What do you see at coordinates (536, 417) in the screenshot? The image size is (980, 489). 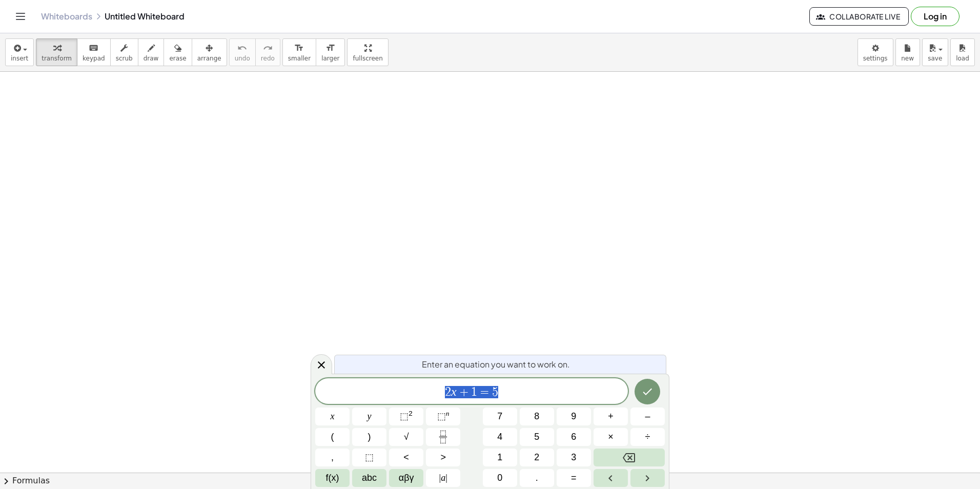 I see `span: 8` at bounding box center [536, 417].